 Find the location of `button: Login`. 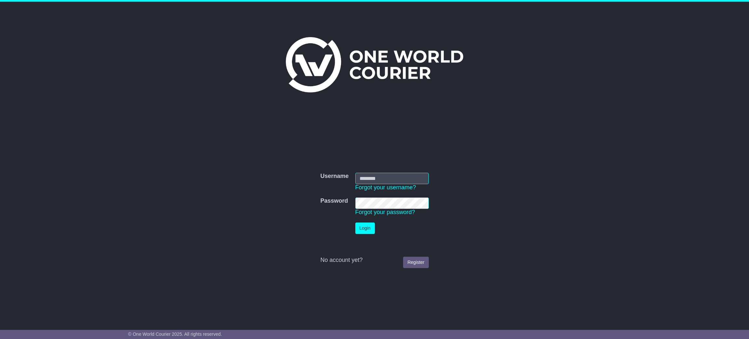

button: Login is located at coordinates (365, 228).